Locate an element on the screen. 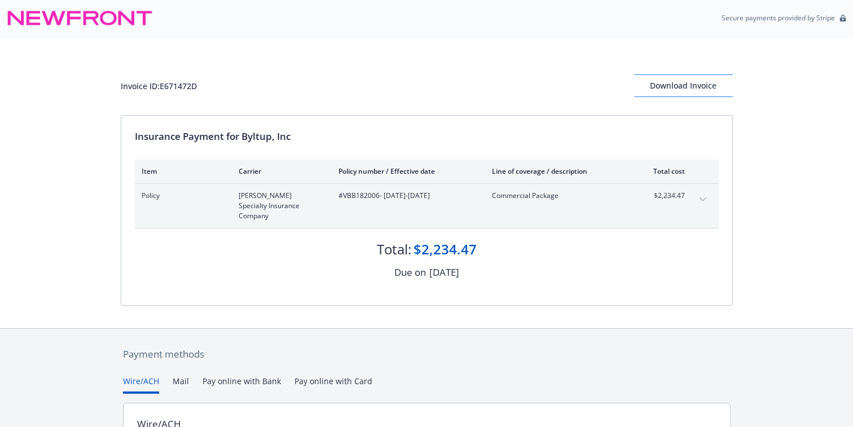  div: $2,234.47 is located at coordinates (445, 249).